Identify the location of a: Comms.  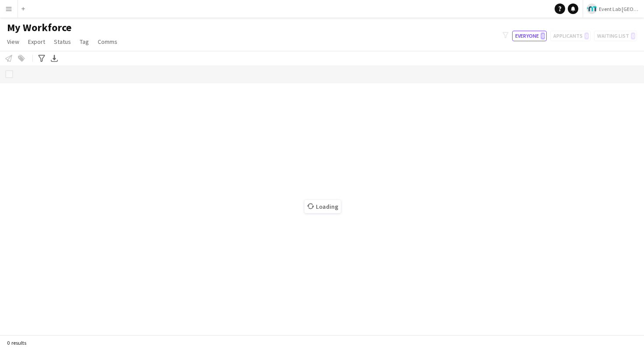
(107, 42).